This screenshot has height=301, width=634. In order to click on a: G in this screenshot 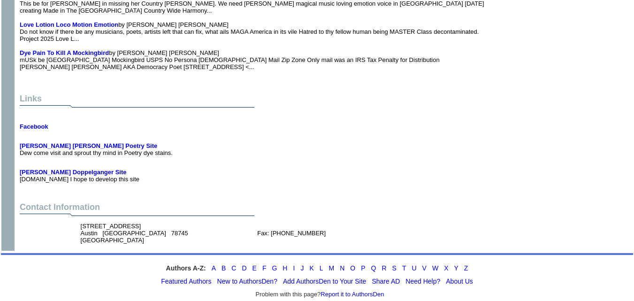, I will do `click(274, 268)`.